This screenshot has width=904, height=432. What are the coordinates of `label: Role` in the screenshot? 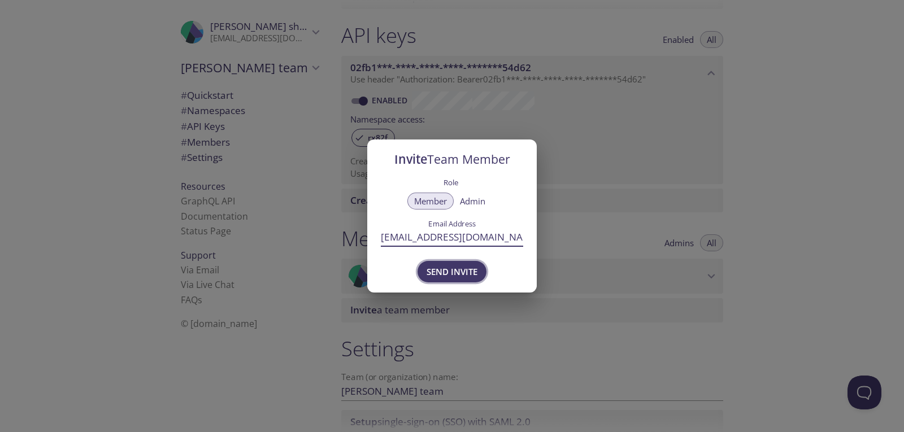 It's located at (451, 182).